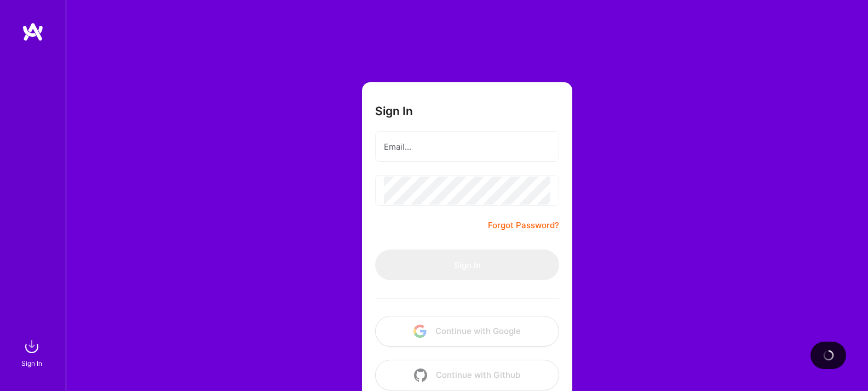 The height and width of the screenshot is (391, 868). Describe the element at coordinates (467, 264) in the screenshot. I see `button: Sign In` at that location.